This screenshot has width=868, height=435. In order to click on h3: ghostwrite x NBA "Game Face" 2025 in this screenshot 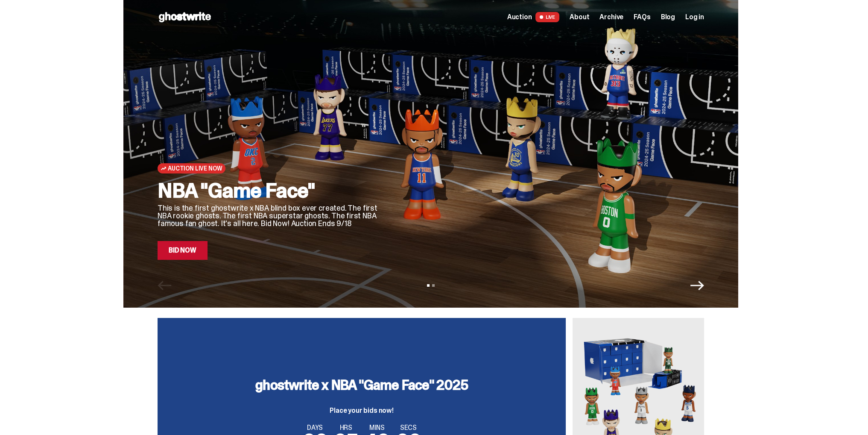, I will do `click(362, 385)`.